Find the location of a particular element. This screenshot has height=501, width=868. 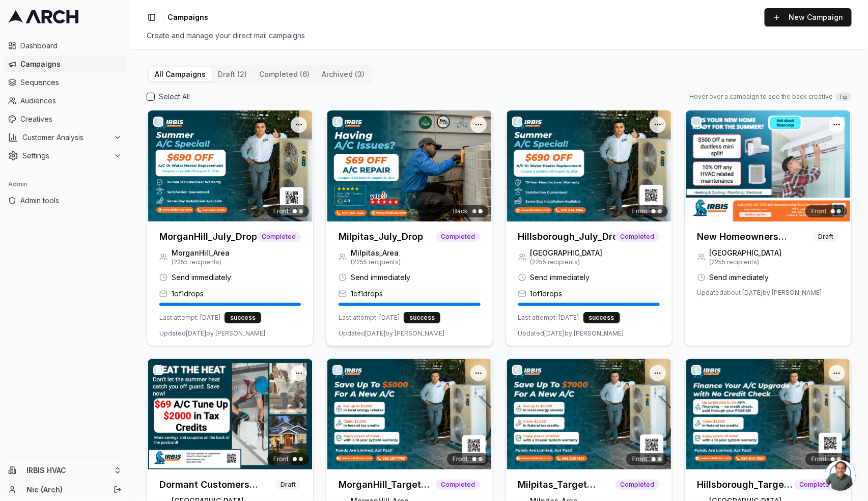

h3: MorganHill_July_Drop is located at coordinates (208, 237).